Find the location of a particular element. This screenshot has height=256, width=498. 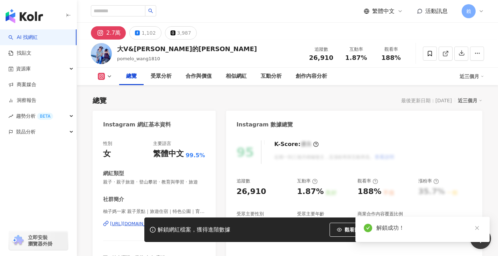

span: 柚子媽一家 親子景點｜旅遊住宿｜特色公園｜育兒 | pomelowang1810 is located at coordinates (154, 211).